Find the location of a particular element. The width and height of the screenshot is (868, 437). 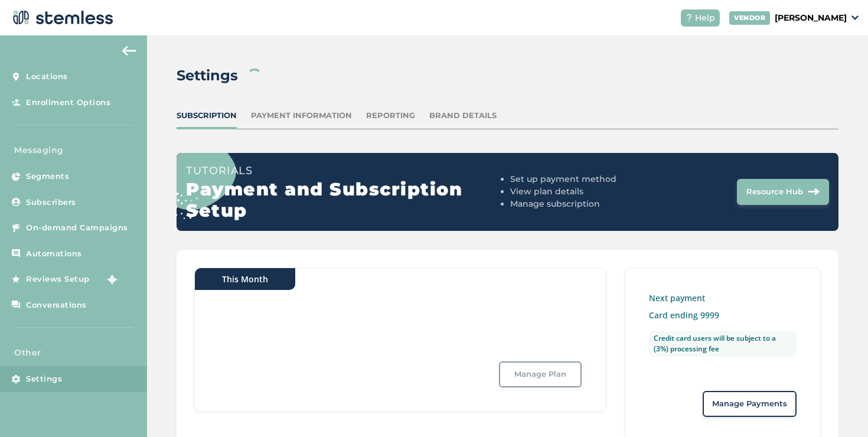

span: Enrollment Options is located at coordinates (68, 102).